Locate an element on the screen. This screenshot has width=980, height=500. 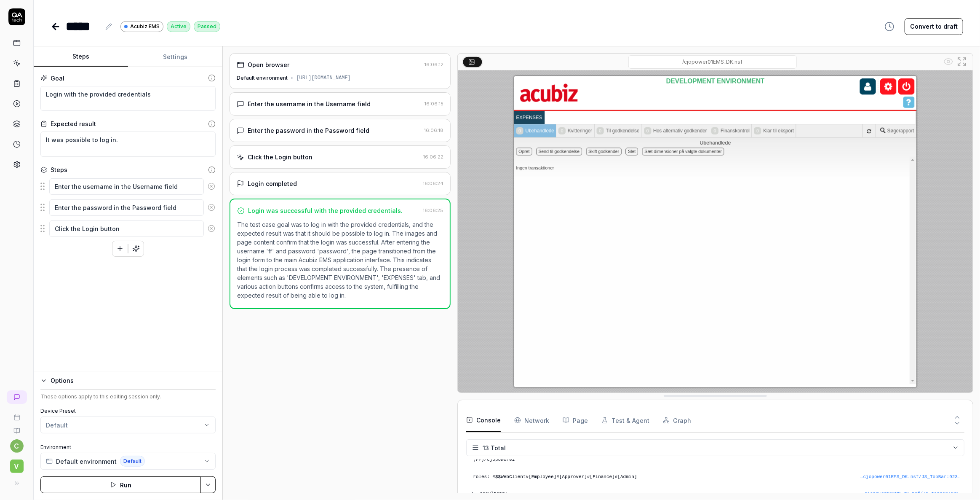
label: Environment is located at coordinates (128, 447).